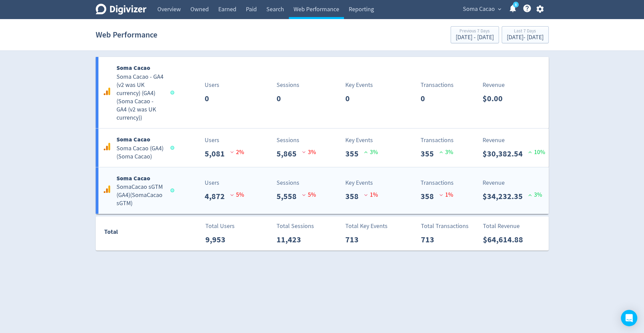 Image resolution: width=644 pixels, height=333 pixels. What do you see at coordinates (445, 226) in the screenshot?
I see `p: Total Transactions` at bounding box center [445, 226].